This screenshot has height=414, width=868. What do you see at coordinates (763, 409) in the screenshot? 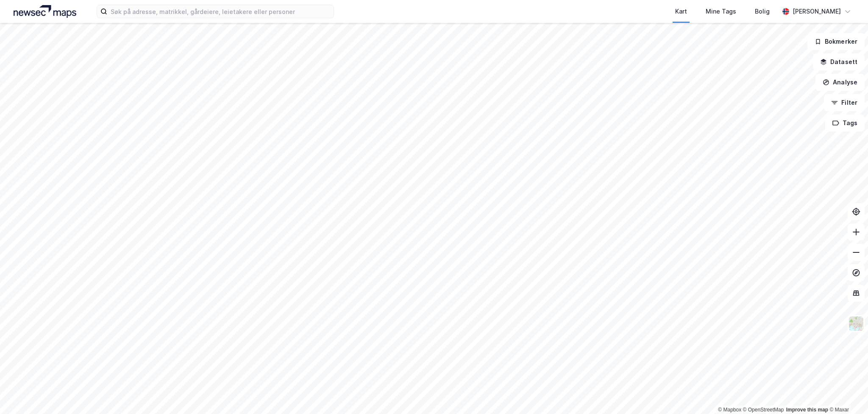
I see `a: OpenStreetMap` at bounding box center [763, 409].